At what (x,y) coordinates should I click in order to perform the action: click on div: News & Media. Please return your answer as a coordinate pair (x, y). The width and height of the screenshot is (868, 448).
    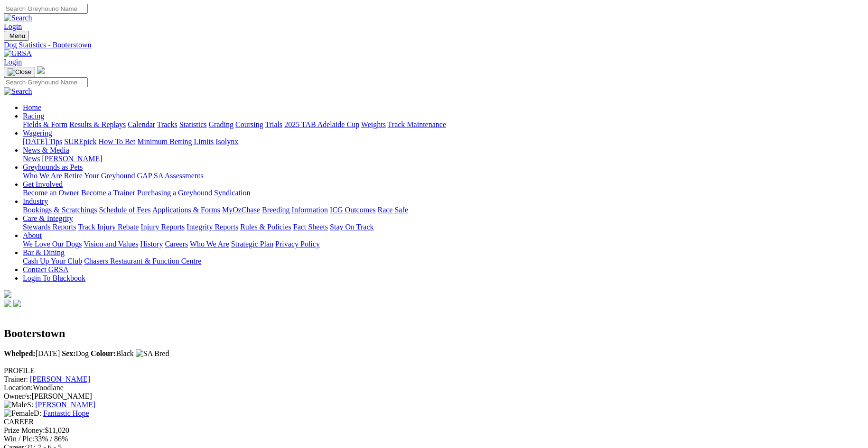
    Looking at the image, I should click on (443, 159).